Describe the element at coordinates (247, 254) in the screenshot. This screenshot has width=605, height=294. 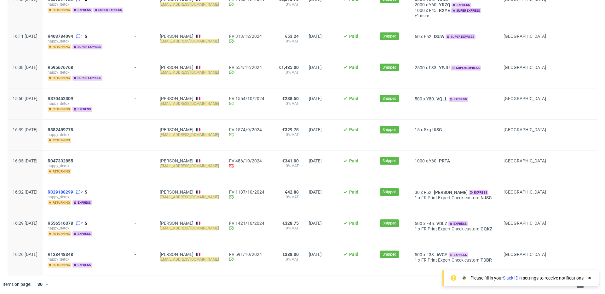
I see `a: FV 591/10/2024` at that location.